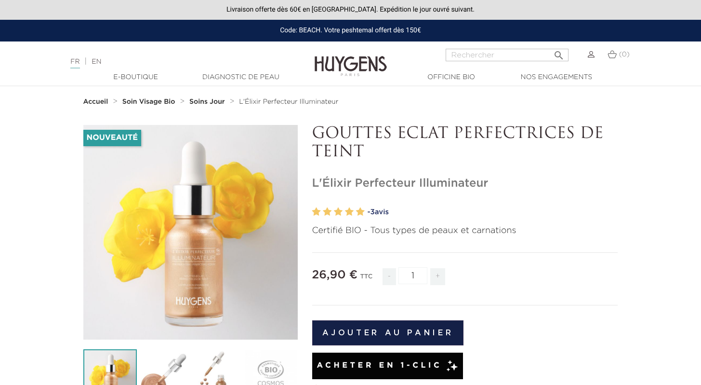 Image resolution: width=701 pixels, height=385 pixels. What do you see at coordinates (366, 279) in the screenshot?
I see `div: TTC` at bounding box center [366, 279].